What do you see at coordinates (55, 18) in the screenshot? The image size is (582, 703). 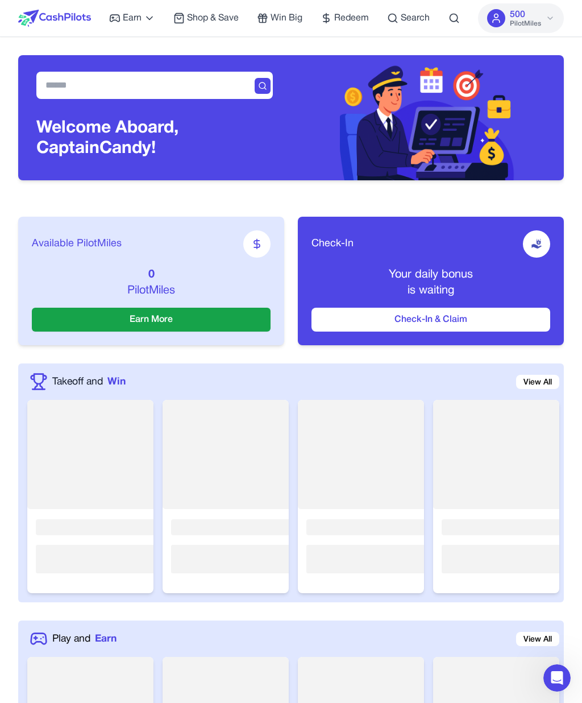 I see `a: CashPilots Logo` at bounding box center [55, 18].